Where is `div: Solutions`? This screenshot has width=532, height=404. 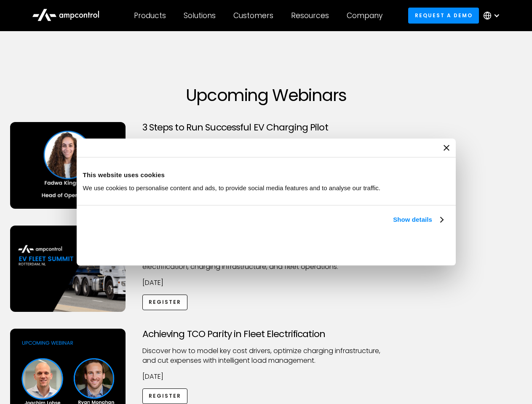 div: Solutions is located at coordinates (200, 16).